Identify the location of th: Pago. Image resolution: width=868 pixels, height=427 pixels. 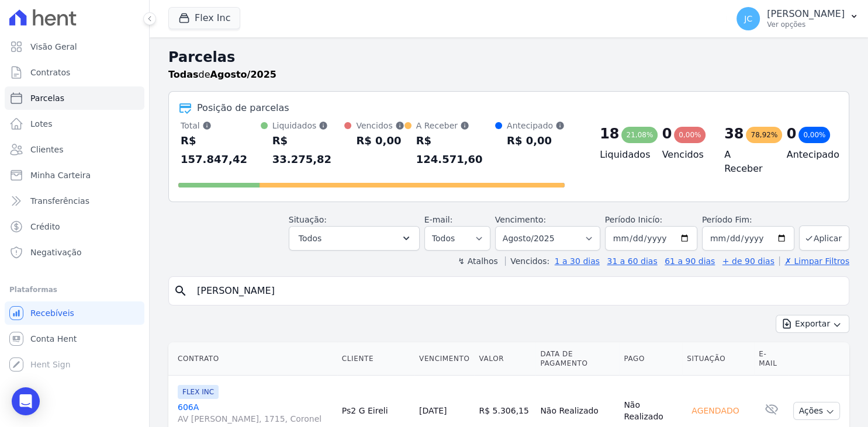
(651, 358).